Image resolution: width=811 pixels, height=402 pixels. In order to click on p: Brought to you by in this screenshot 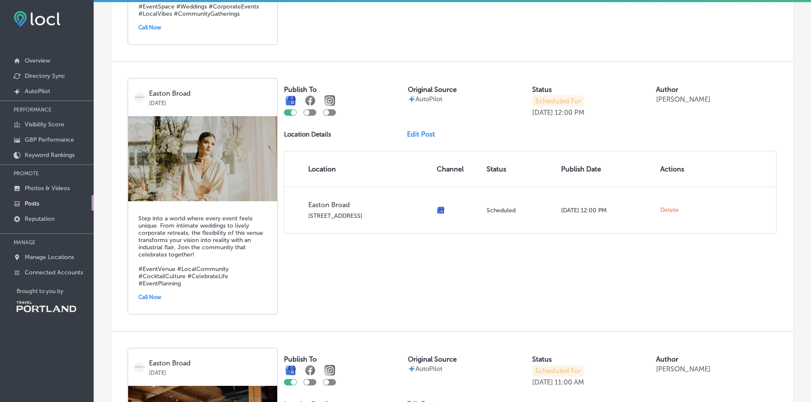, I will do `click(55, 291)`.